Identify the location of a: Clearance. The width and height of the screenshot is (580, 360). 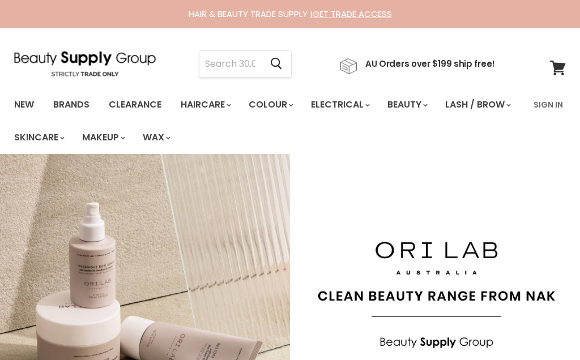
(135, 105).